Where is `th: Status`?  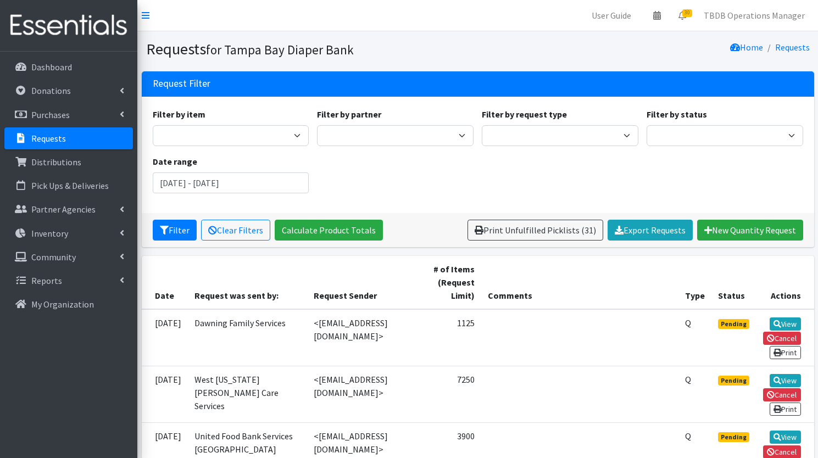
th: Status is located at coordinates (733, 282).